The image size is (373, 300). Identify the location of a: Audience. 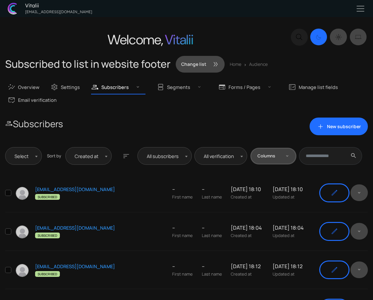
(258, 64).